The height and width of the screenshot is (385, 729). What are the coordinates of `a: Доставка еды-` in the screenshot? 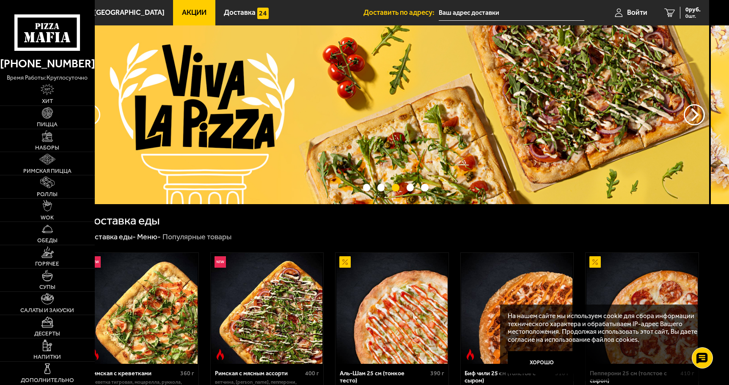 It's located at (110, 236).